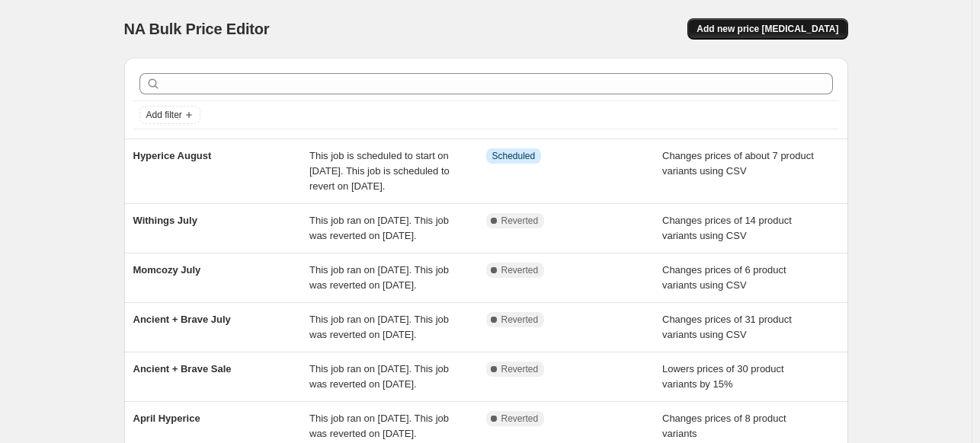  Describe the element at coordinates (723, 376) in the screenshot. I see `span: Lowers prices of 30 product variants by 15%` at that location.